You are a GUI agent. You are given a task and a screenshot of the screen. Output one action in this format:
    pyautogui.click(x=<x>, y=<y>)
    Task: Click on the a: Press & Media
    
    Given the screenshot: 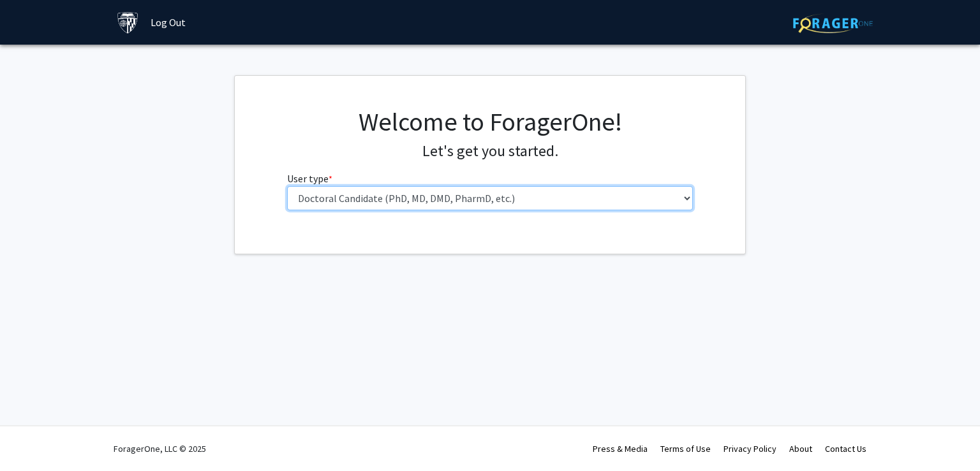 What is the action you would take?
    pyautogui.click(x=620, y=449)
    